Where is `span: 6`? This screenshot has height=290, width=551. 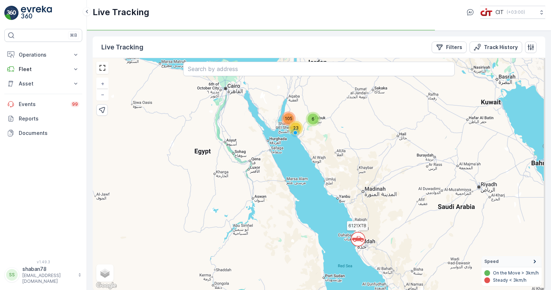 span: 6 is located at coordinates (313, 119).